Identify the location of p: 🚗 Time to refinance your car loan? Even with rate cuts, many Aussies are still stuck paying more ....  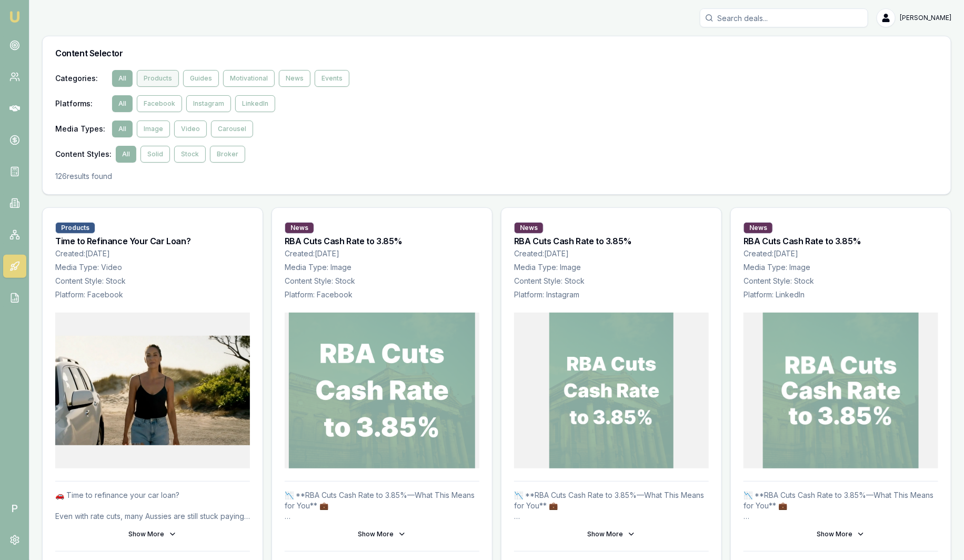
(152, 505).